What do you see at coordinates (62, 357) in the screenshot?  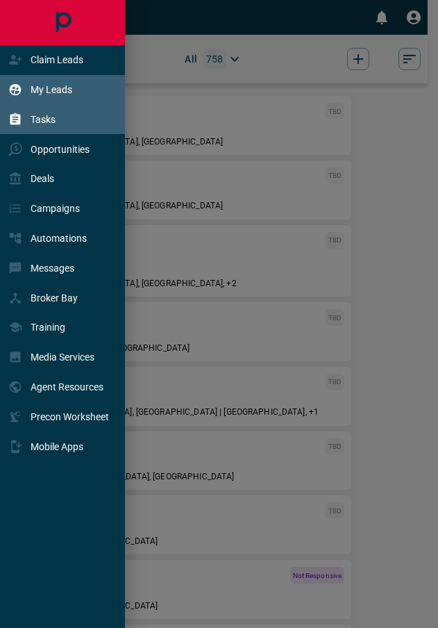 I see `p: Media Services` at bounding box center [62, 357].